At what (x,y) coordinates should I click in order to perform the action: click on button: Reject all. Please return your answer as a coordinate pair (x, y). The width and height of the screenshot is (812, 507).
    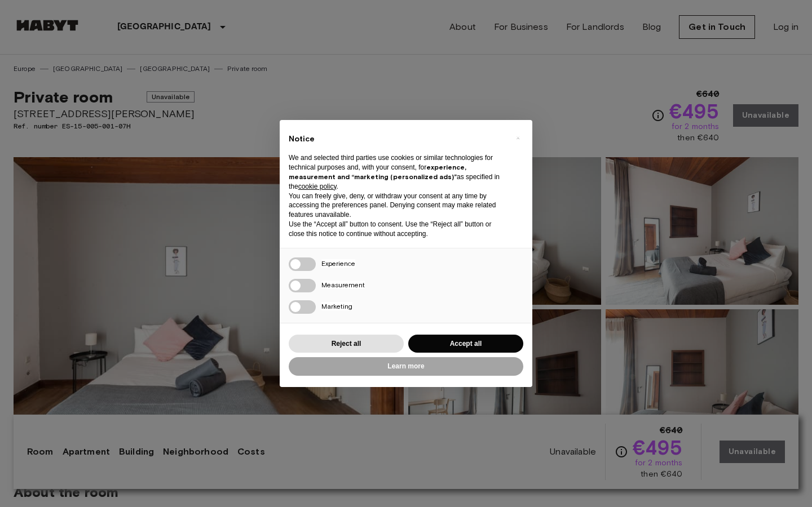
    Looking at the image, I should click on (346, 344).